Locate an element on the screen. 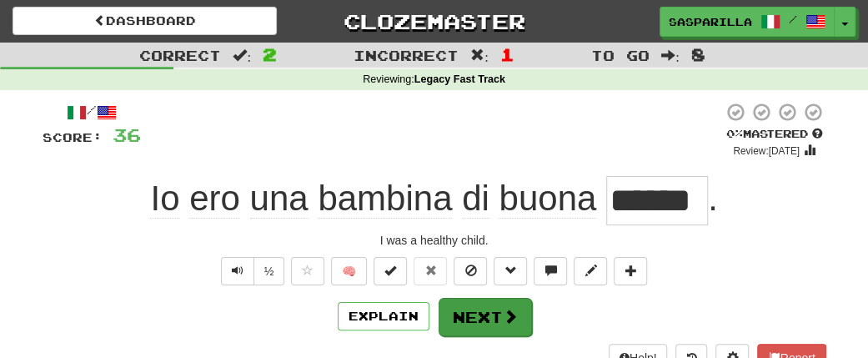  div: I was a healthy child. is located at coordinates (435, 241).